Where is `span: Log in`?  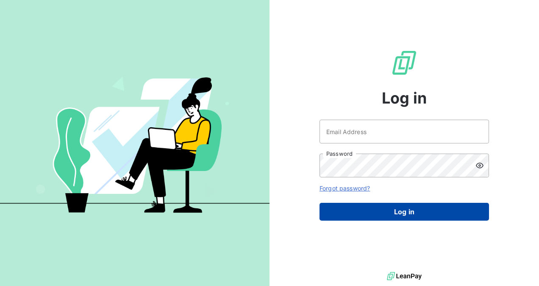
span: Log in is located at coordinates (404, 98).